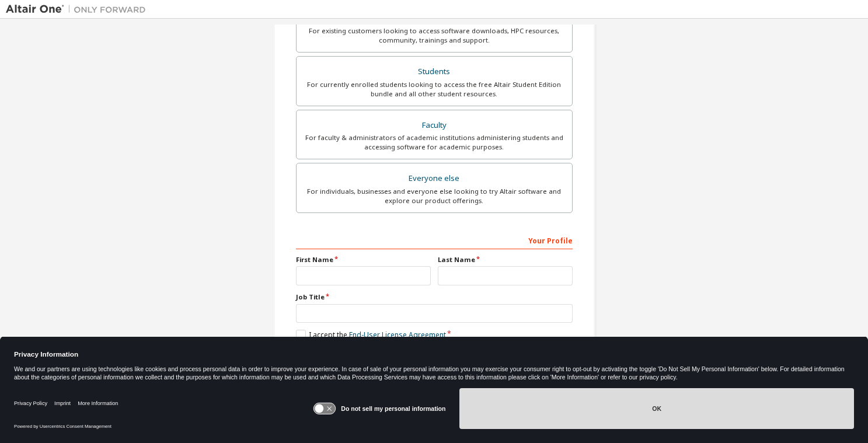  Describe the element at coordinates (434, 179) in the screenshot. I see `div: Everyone else` at that location.